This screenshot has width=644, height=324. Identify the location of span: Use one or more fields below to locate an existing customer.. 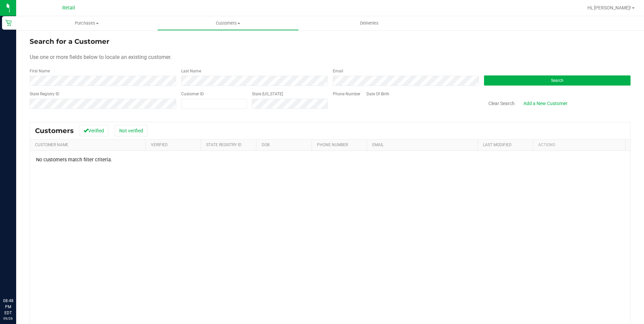
(101, 57).